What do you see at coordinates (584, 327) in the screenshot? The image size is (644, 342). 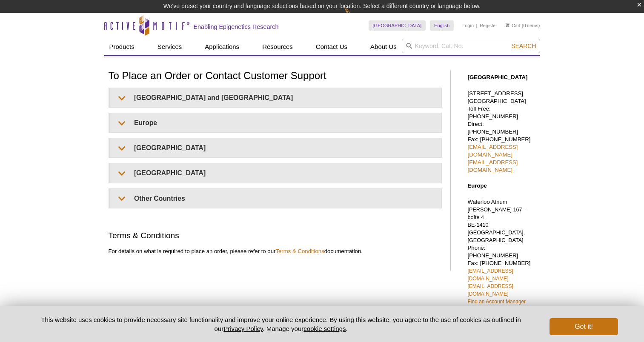 I see `button: Got it!` at bounding box center [584, 327].